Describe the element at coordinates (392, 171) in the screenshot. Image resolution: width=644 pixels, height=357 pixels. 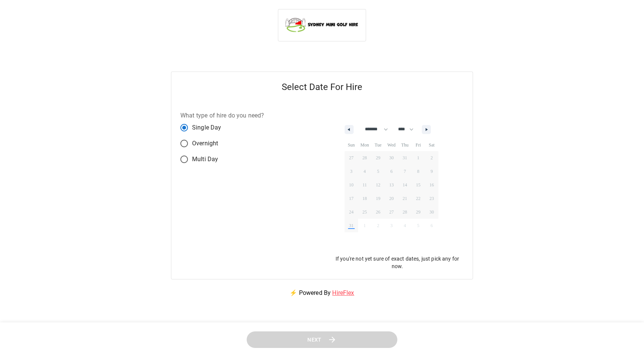
I see `button: 6` at that location.